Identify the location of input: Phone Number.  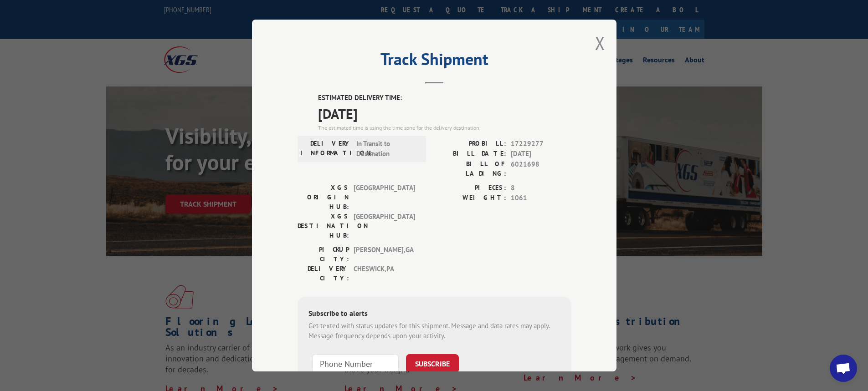
(355, 364).